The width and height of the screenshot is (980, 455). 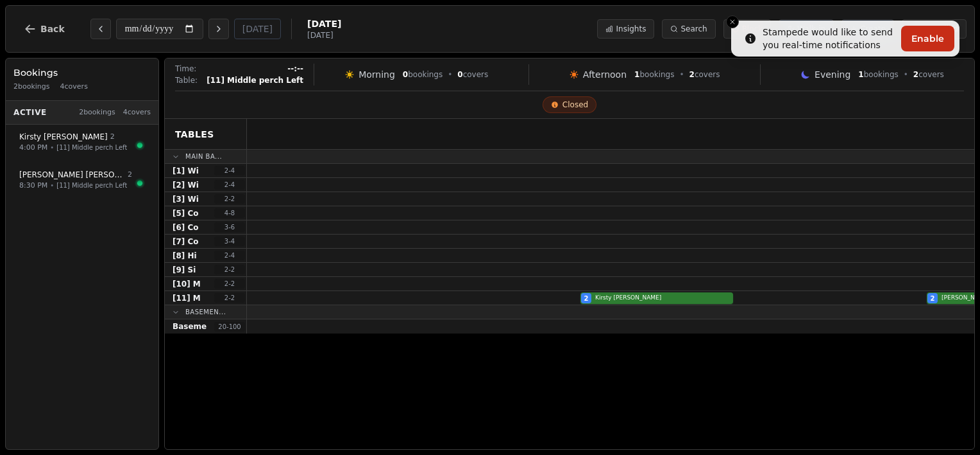 I want to click on span: [5] Co, so click(x=185, y=213).